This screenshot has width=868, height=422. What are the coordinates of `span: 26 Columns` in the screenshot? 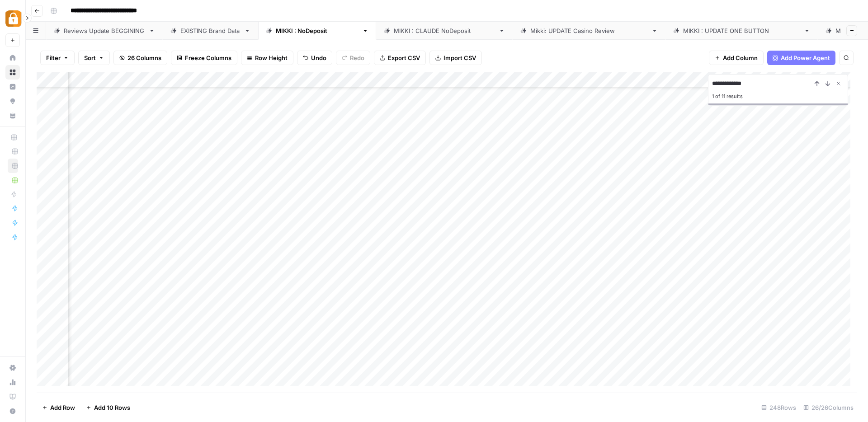 It's located at (144, 58).